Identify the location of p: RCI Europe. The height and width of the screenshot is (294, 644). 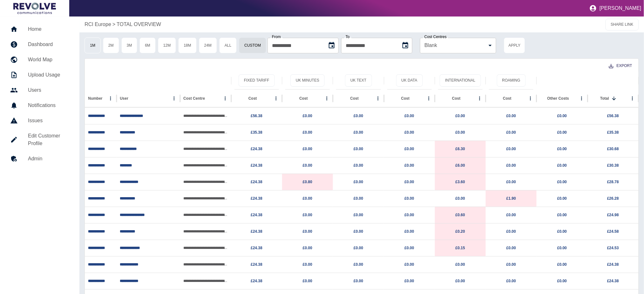
(98, 24).